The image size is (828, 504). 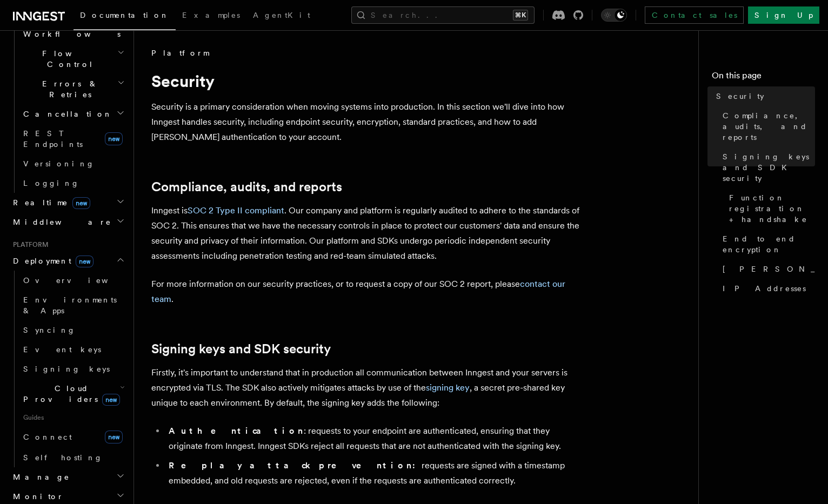 What do you see at coordinates (374, 438) in the screenshot?
I see `li: : requests to your endpoint are authenticated, ensuring that they originate from Inngest. Inngest...` at bounding box center [374, 438].